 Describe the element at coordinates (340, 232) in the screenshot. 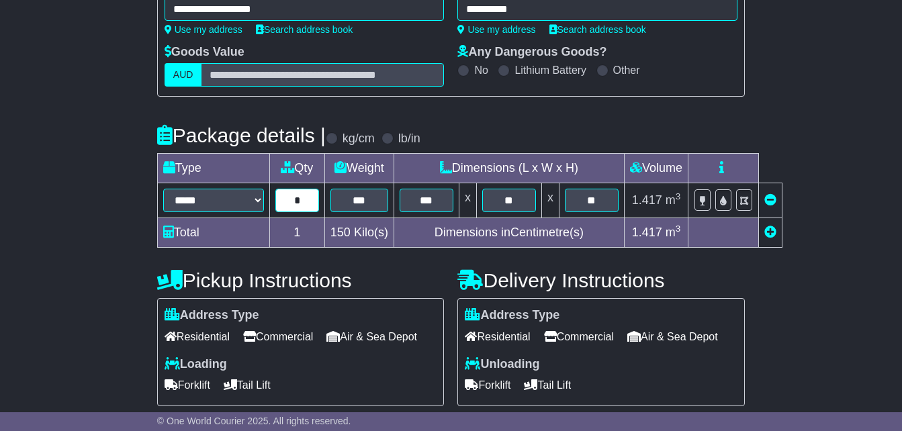

I see `span: 150` at that location.